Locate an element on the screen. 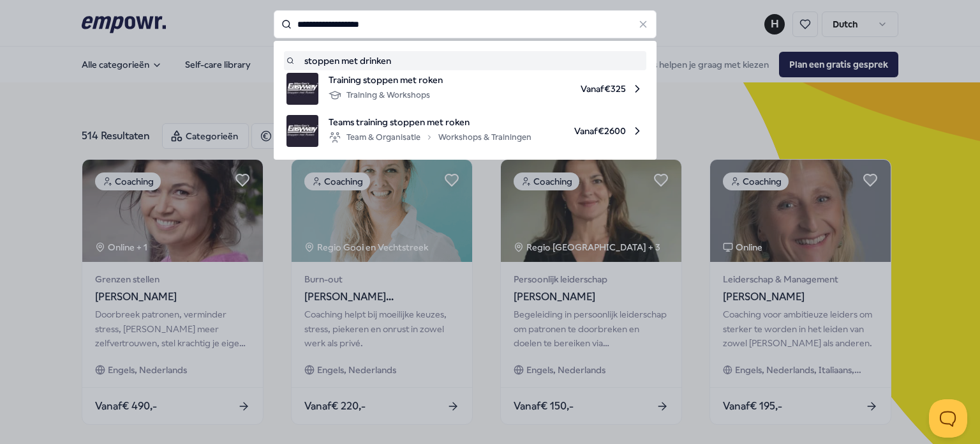 The height and width of the screenshot is (444, 980). a: stoppen met drinken is located at coordinates (465, 61).